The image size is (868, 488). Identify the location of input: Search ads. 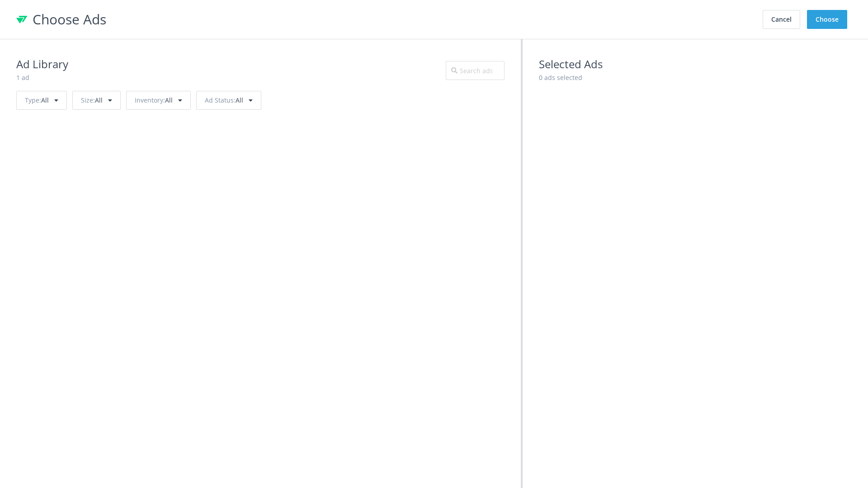
(475, 71).